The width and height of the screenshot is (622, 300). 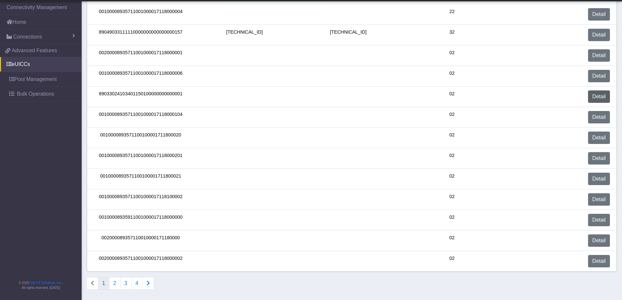 What do you see at coordinates (141, 76) in the screenshot?
I see `div: 00100008935711001000017118000006` at bounding box center [141, 76].